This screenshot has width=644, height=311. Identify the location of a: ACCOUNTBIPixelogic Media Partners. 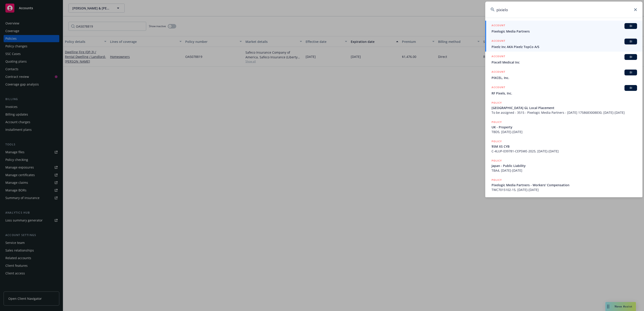
(564, 28).